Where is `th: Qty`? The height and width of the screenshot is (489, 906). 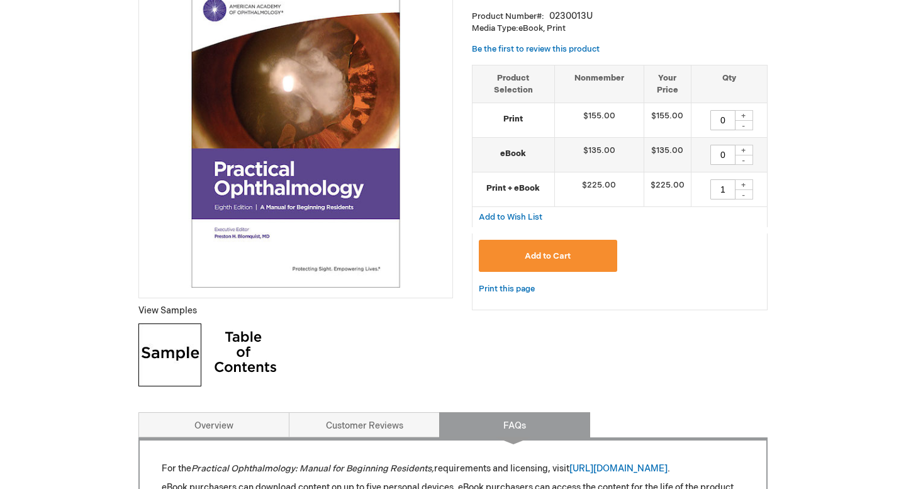
th: Qty is located at coordinates (729, 84).